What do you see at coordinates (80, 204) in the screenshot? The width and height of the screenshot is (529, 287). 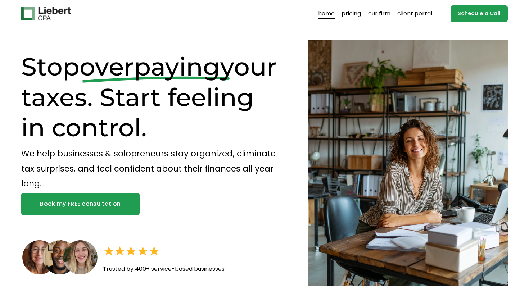 I see `a: Book my FREE consultation` at bounding box center [80, 204].